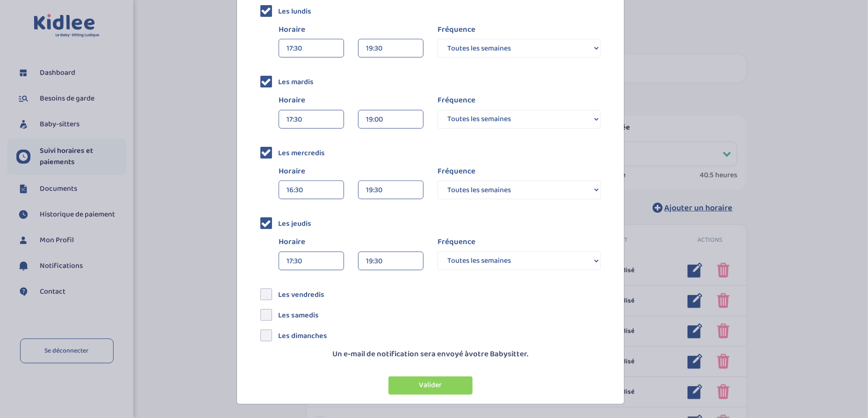 The width and height of the screenshot is (868, 418). What do you see at coordinates (391, 120) in the screenshot?
I see `div: 19:00` at bounding box center [391, 120].